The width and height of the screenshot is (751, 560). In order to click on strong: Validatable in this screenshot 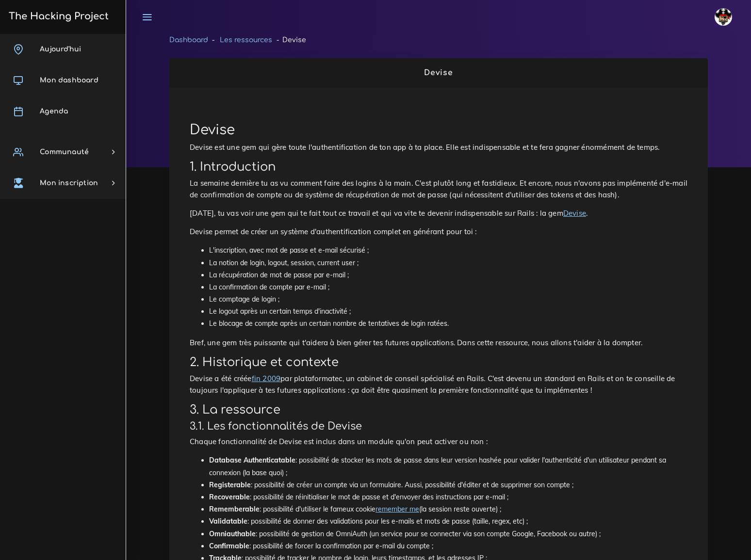, I will do `click(228, 522)`.